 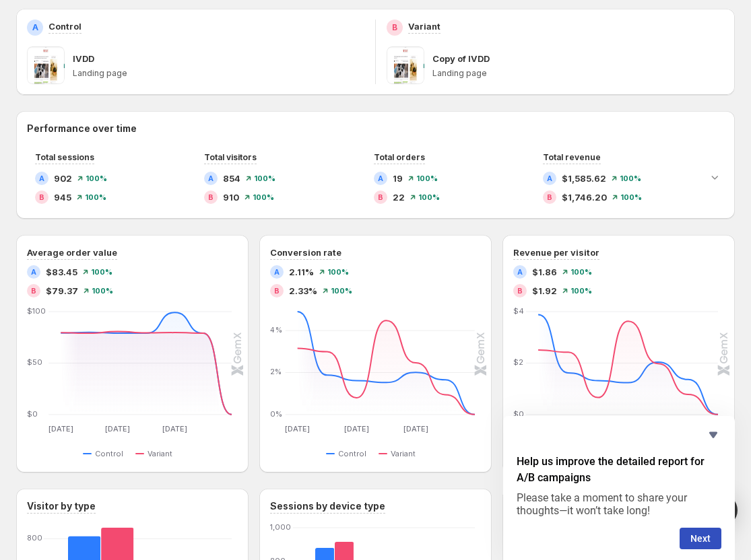 What do you see at coordinates (34, 363) in the screenshot?
I see `text: $50` at bounding box center [34, 363].